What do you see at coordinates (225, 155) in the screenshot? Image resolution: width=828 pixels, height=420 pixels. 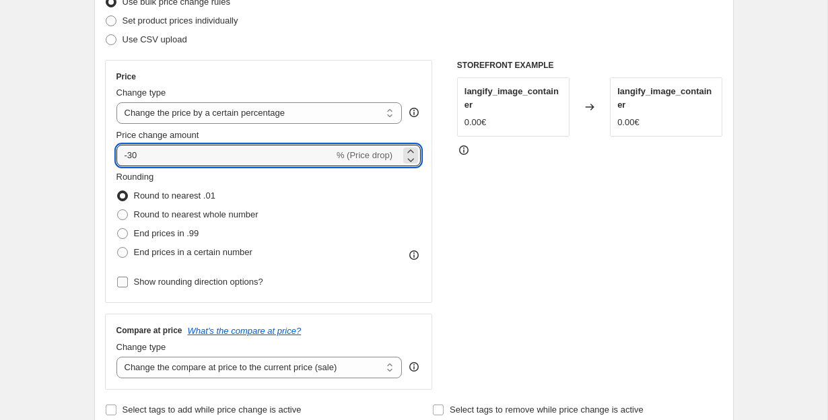 I see `input: -15` at bounding box center [225, 155].